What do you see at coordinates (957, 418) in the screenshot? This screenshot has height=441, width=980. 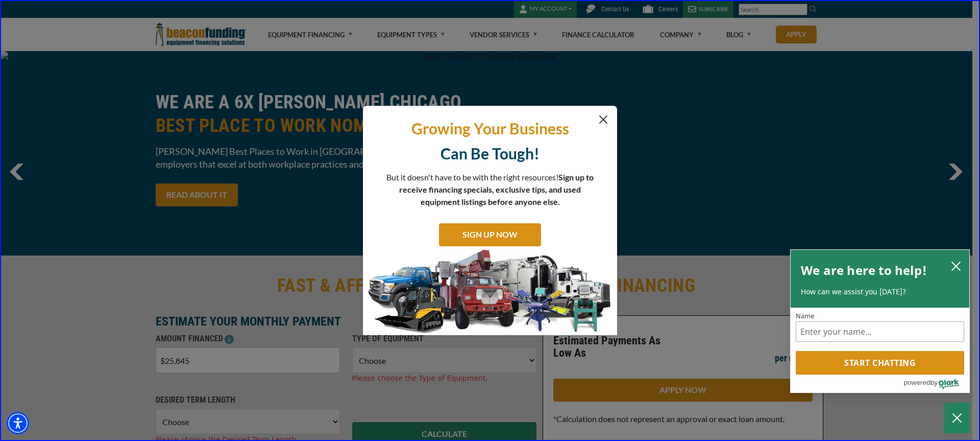 I see `button: Close Chatbox` at bounding box center [957, 418].